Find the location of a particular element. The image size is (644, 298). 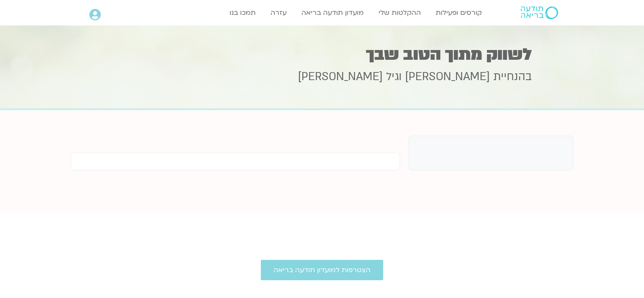

a: ההקלטות שלי is located at coordinates (400, 13).